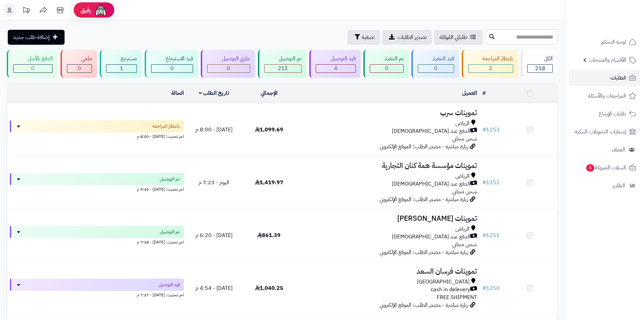 Image resolution: width=644 pixels, height=320 pixels. Describe the element at coordinates (491, 288) in the screenshot. I see `a: #1250` at that location.